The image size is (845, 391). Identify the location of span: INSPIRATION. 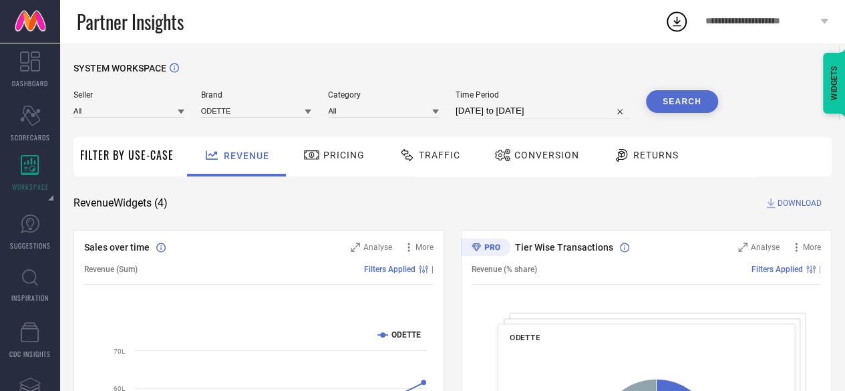
(30, 297).